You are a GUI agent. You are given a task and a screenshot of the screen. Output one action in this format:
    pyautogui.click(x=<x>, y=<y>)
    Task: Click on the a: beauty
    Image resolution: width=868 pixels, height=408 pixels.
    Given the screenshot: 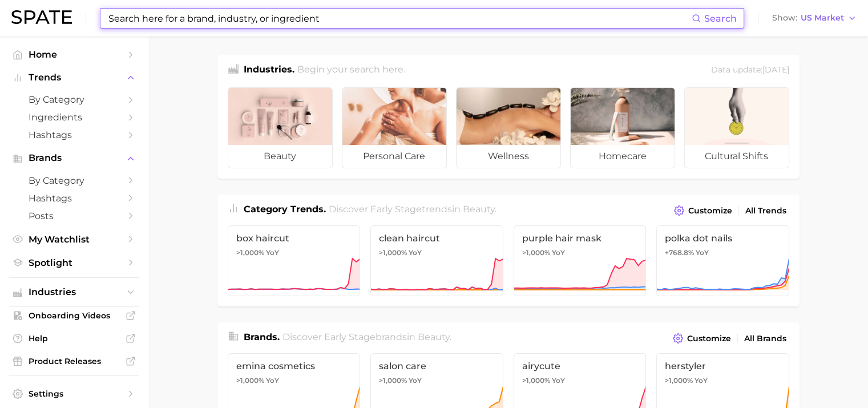 What is the action you would take?
    pyautogui.click(x=280, y=128)
    